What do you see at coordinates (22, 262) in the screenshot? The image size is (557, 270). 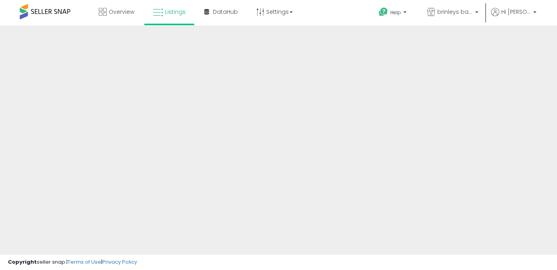 I see `strong: Copyright` at bounding box center [22, 262].